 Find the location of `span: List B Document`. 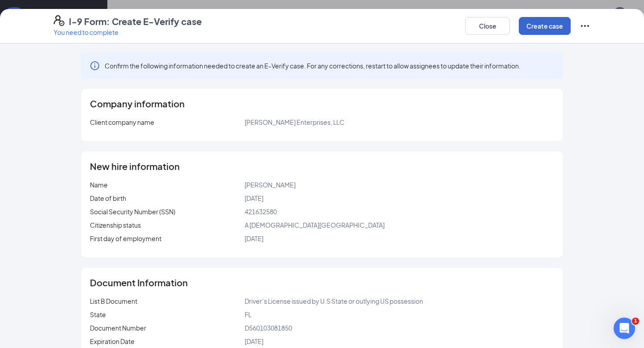

span: List B Document is located at coordinates (114, 301).